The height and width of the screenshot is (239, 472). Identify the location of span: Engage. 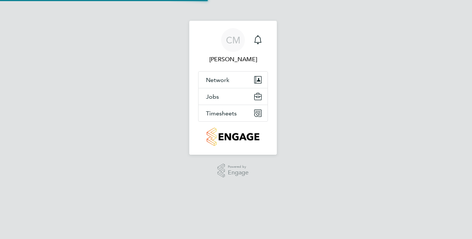
(238, 173).